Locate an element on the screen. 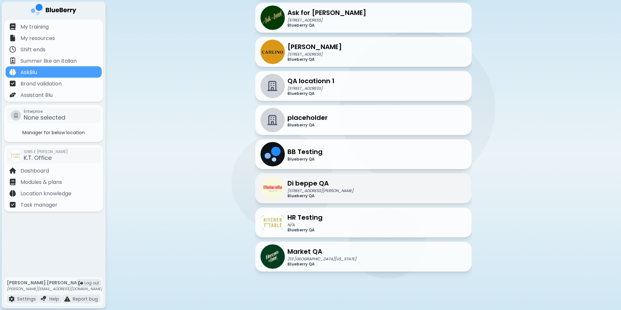 This screenshot has height=310, width=621. p: Shift ends is located at coordinates (33, 50).